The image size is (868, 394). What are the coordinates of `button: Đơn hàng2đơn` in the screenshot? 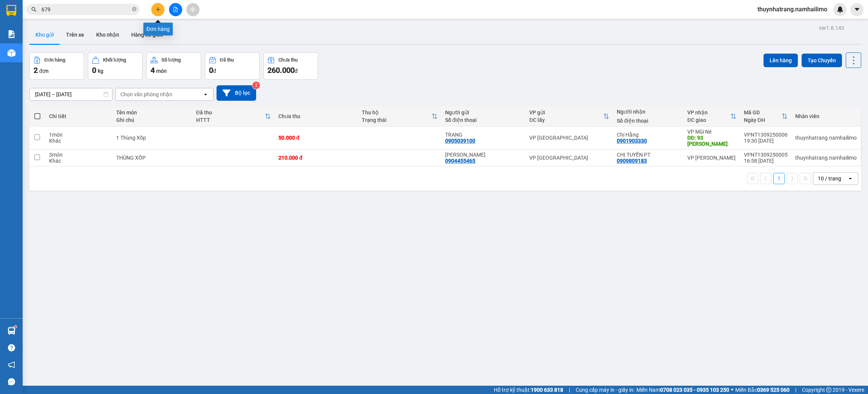 It's located at (57, 66).